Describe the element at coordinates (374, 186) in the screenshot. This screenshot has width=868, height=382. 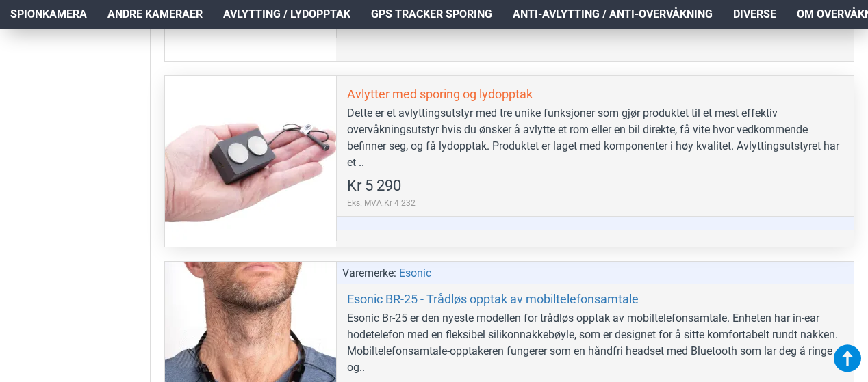
I see `span: Kr 5 290` at that location.